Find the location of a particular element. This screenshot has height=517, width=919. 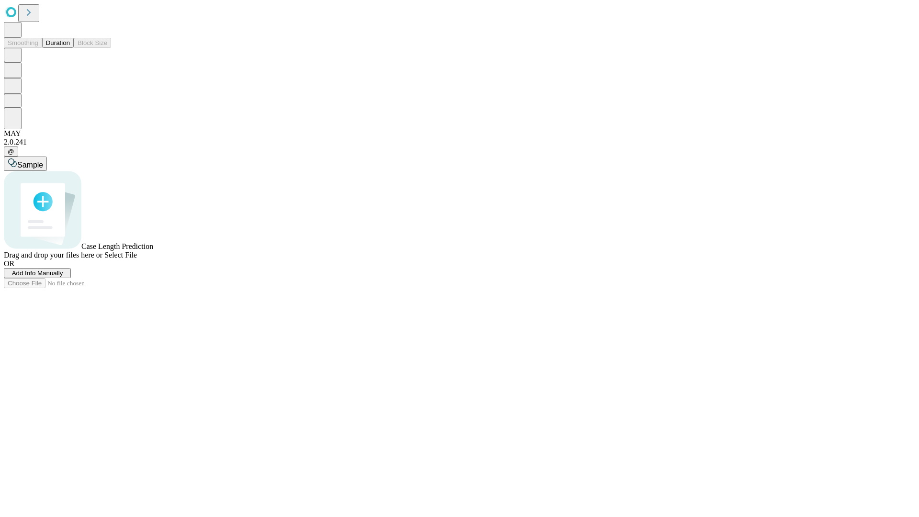

span: Select File is located at coordinates (121, 255).